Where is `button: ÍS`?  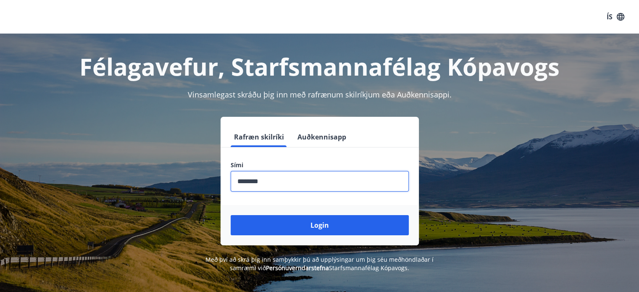 button: ÍS is located at coordinates (615, 17).